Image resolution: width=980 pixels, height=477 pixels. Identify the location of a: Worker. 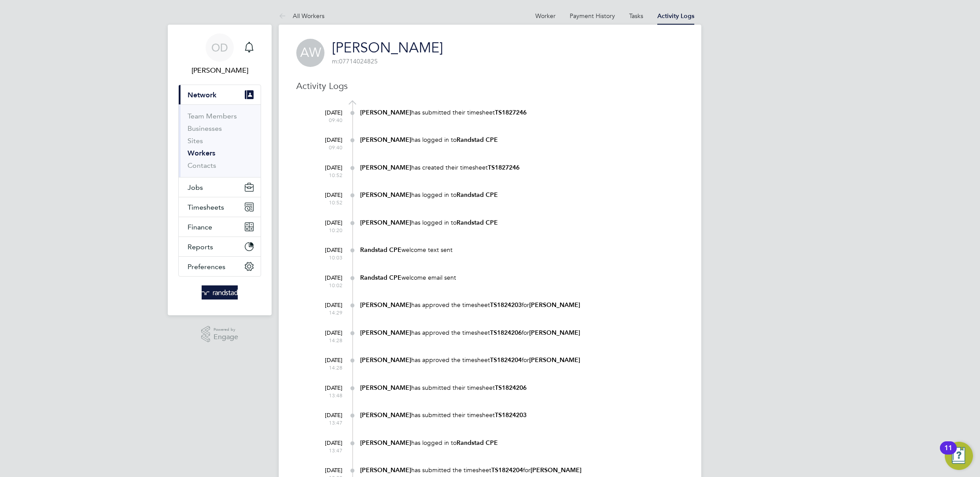
(546, 16).